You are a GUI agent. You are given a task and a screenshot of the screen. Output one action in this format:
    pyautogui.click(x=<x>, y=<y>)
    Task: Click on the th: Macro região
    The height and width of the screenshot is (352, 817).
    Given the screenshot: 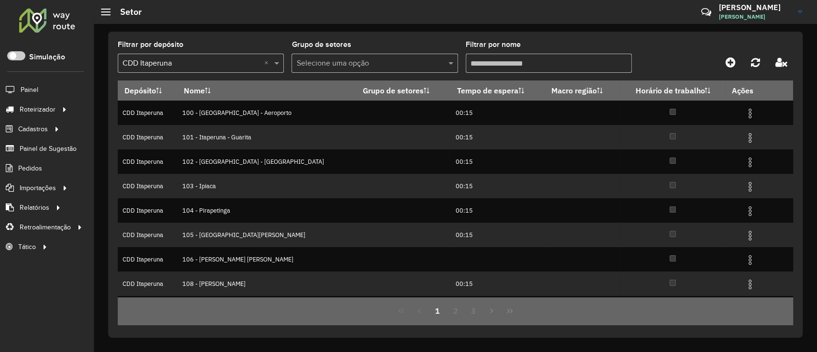 What is the action you would take?
    pyautogui.click(x=583, y=90)
    